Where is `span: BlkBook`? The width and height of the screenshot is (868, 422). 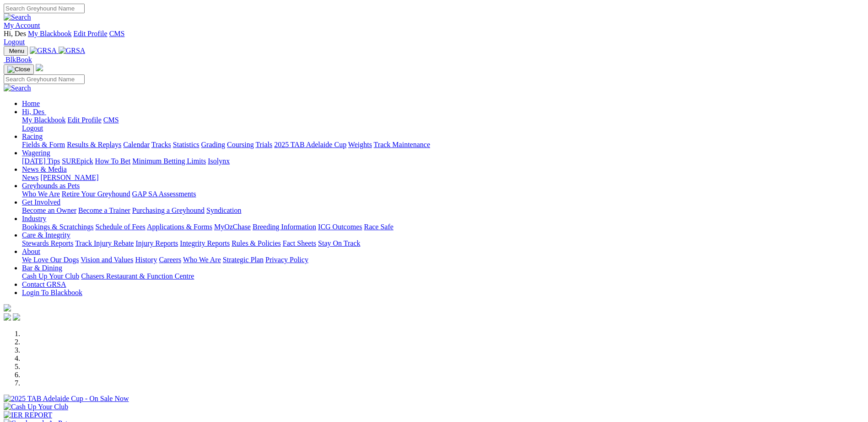 span: BlkBook is located at coordinates (19, 60).